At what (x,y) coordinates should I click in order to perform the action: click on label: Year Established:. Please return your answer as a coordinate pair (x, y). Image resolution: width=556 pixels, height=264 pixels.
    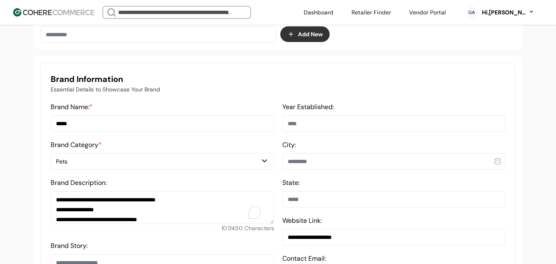
    Looking at the image, I should click on (308, 107).